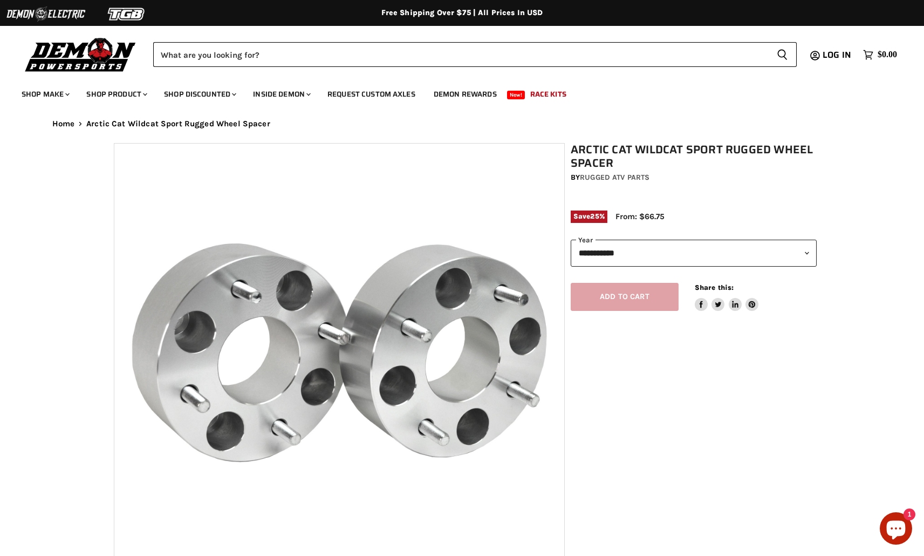 This screenshot has height=556, width=924. What do you see at coordinates (594, 216) in the screenshot?
I see `span: 25` at bounding box center [594, 216].